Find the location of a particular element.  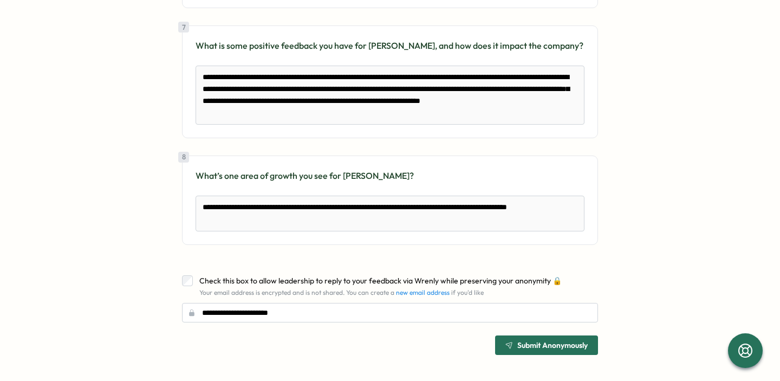

span: Your email address is encrypted and is not shared. You can create a if you'd like is located at coordinates (341, 292).